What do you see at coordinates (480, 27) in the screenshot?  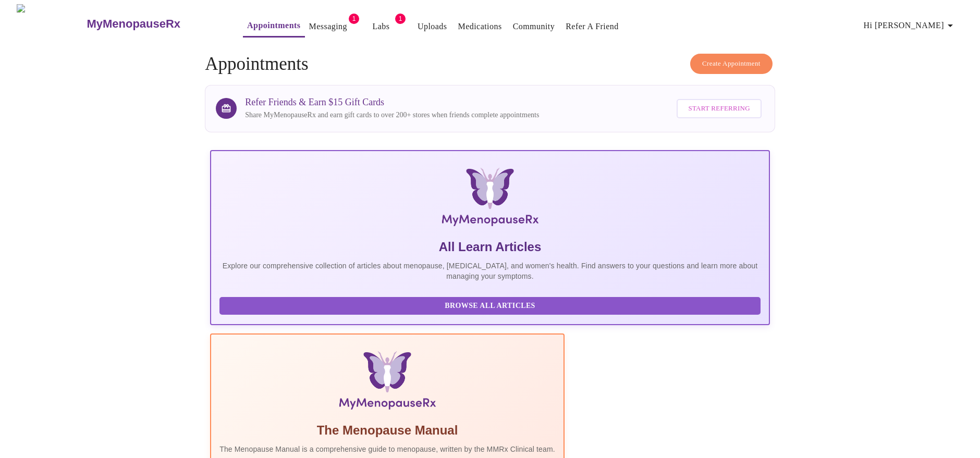 I see `a: Medications` at bounding box center [480, 27].